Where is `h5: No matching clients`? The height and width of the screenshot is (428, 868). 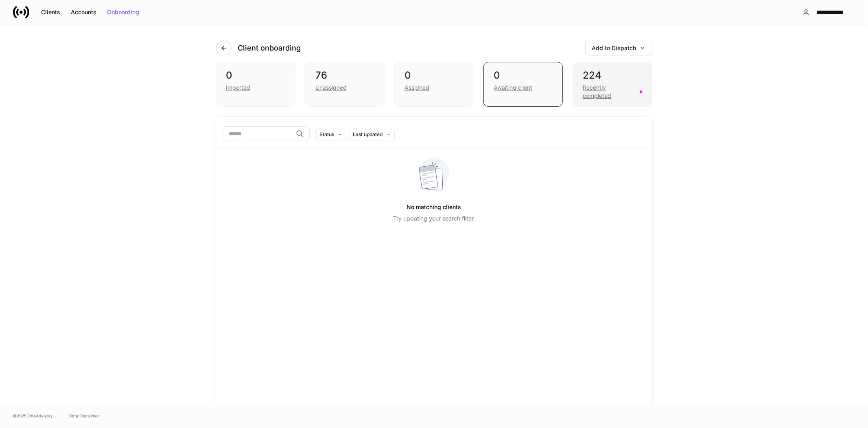 h5: No matching clients is located at coordinates (434, 207).